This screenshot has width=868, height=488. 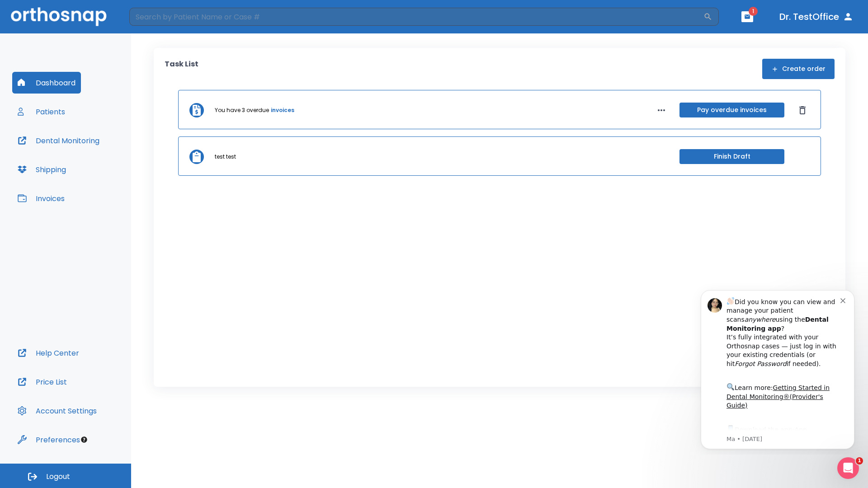 I want to click on img: Profile image for Ma, so click(x=28, y=24).